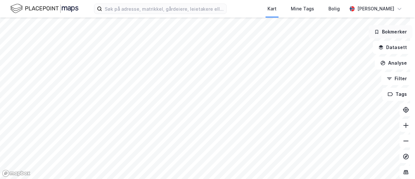  I want to click on button: Analyse, so click(394, 63).